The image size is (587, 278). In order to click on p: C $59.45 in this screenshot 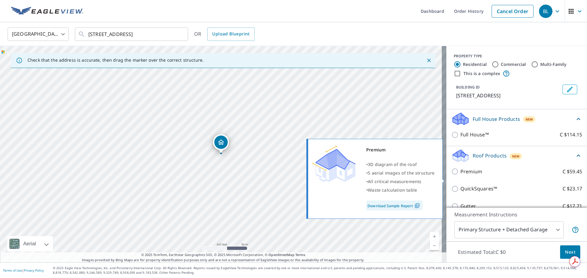, I will do `click(572, 172)`.